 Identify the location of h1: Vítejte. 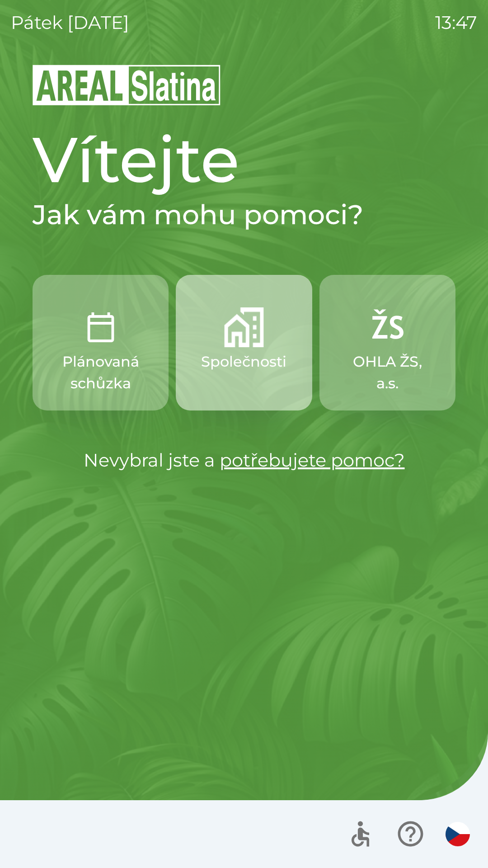
(244, 160).